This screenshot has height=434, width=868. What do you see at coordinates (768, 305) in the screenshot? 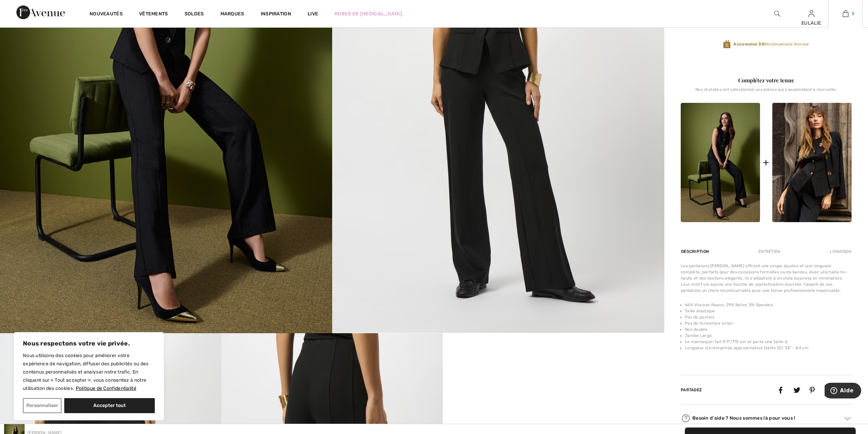
I see `li: 66% Viscose Rayon, 29% Nylon, 5% Spandex` at bounding box center [768, 305].